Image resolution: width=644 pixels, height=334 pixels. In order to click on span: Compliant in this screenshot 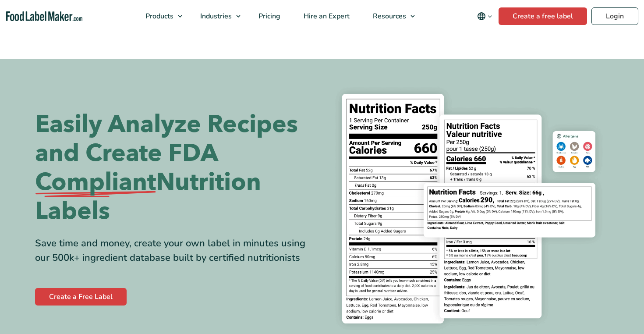, I will do `click(95, 183)`.